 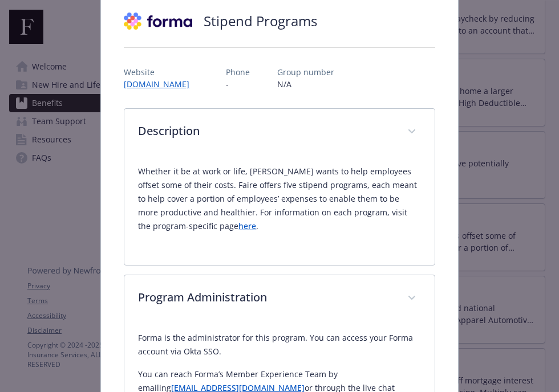 I want to click on p: Forma is the administrator for this program. You can access your Forma account via Okta SSO., so click(x=279, y=344).